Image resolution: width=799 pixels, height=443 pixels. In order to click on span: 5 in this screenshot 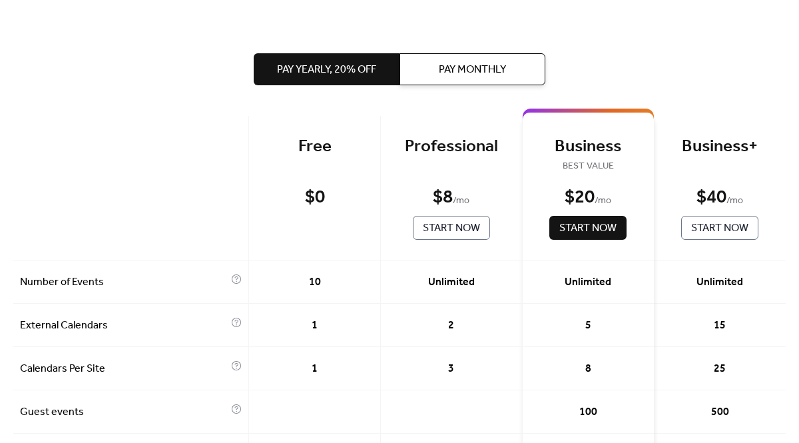, I will do `click(588, 326)`.